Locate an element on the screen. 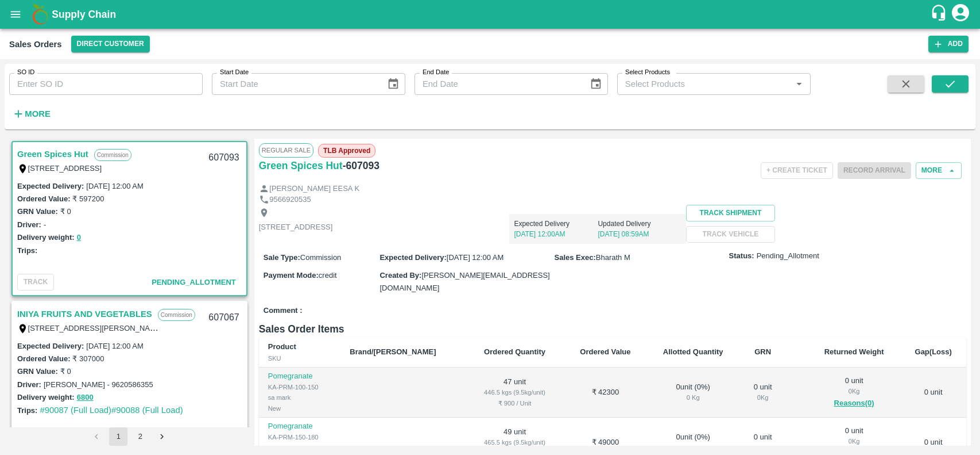  label: ₹ 597200 is located at coordinates (88, 198).